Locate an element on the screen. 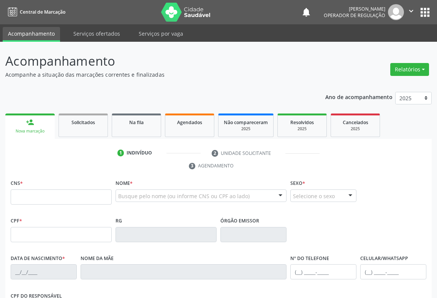 The image size is (437, 298). button: apps is located at coordinates (425, 12).